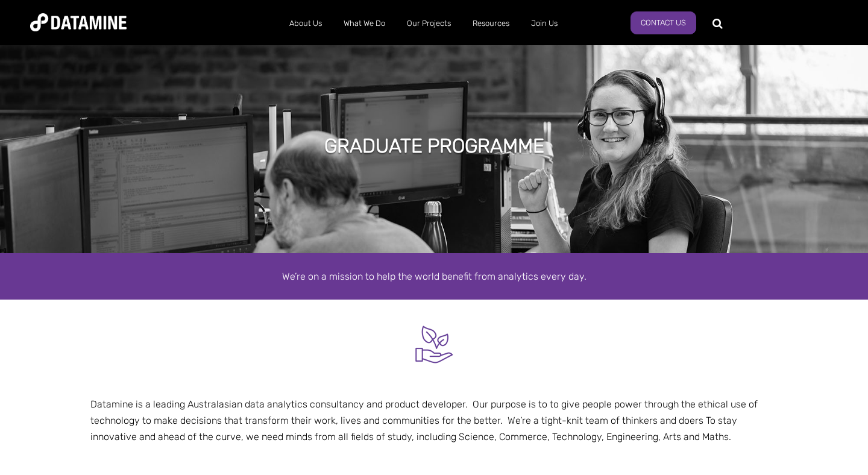 This screenshot has height=475, width=868. What do you see at coordinates (491, 24) in the screenshot?
I see `a: Resources` at bounding box center [491, 24].